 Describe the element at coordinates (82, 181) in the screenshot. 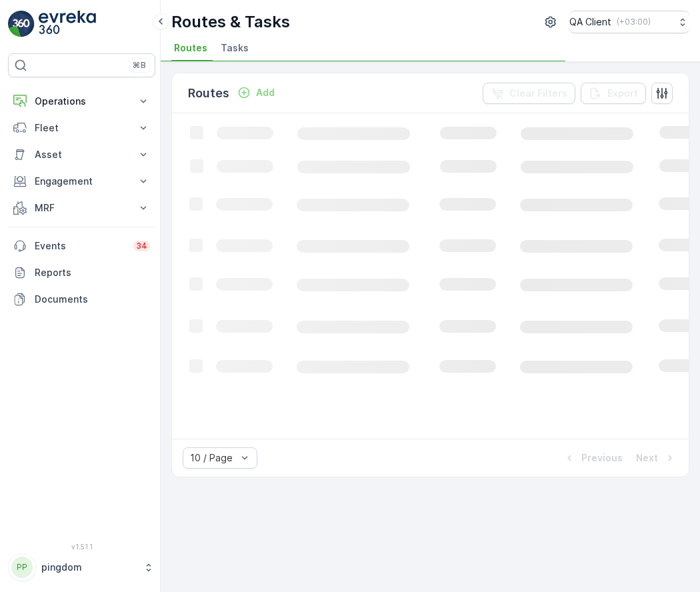

I see `p: Engagement` at that location.